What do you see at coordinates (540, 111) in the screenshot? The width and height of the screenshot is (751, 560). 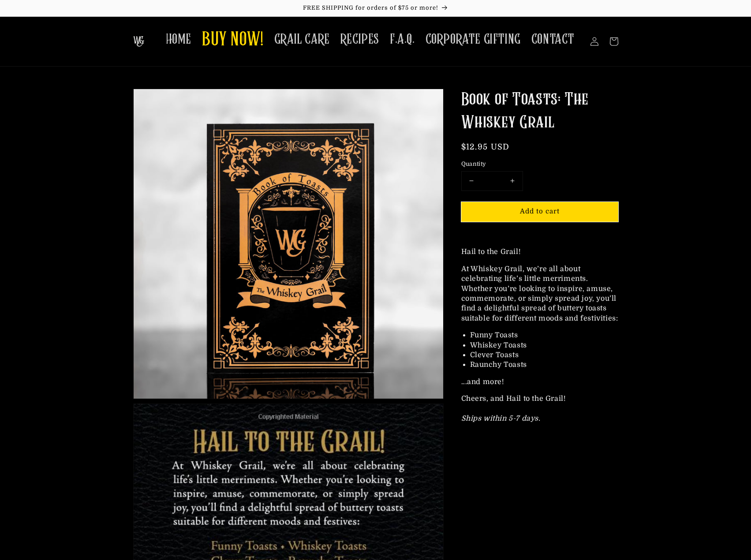 I see `h1: Book of Toasts: The Whiskey Grail` at bounding box center [540, 111].